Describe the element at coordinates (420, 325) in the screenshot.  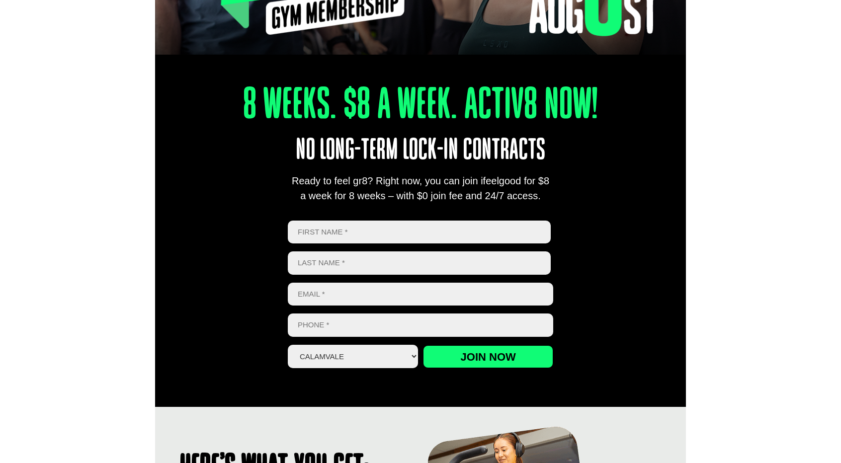
I see `input: Phone *` at that location.